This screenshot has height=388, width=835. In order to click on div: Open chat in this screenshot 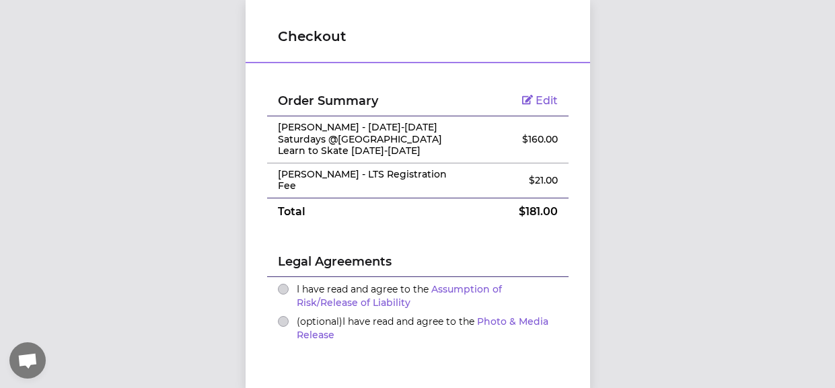, I will do `click(28, 361)`.